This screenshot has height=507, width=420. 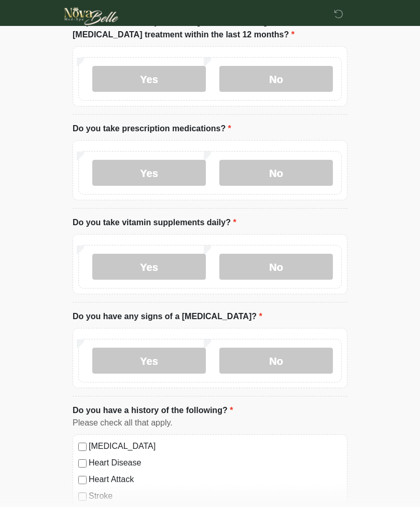 I want to click on input: Stroke, so click(x=83, y=497).